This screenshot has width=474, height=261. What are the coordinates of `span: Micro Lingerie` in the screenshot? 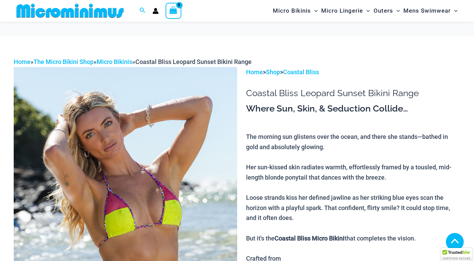 It's located at (342, 11).